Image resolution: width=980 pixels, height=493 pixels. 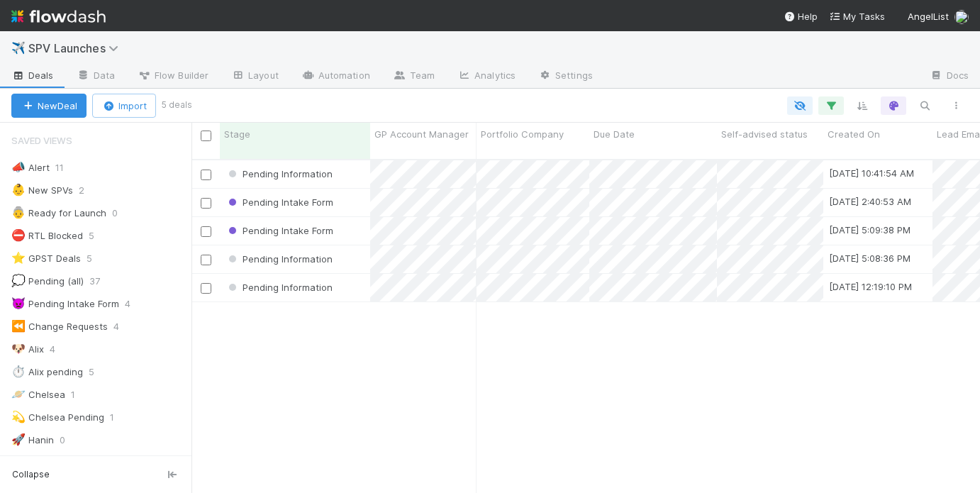 I want to click on a: Automation, so click(x=335, y=77).